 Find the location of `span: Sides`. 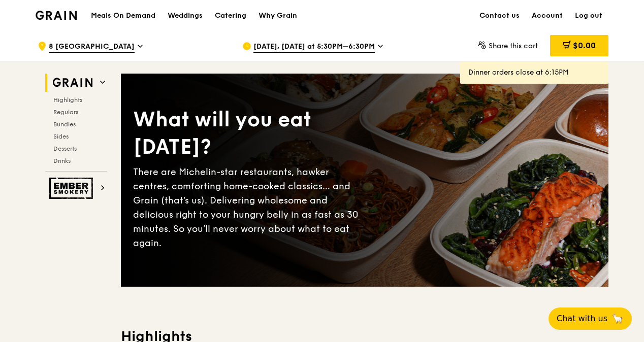

span: Sides is located at coordinates (61, 136).